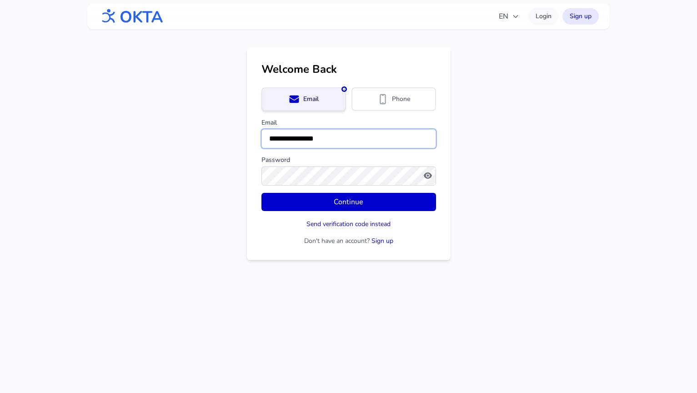 The height and width of the screenshot is (393, 697). What do you see at coordinates (543, 16) in the screenshot?
I see `a: Login` at bounding box center [543, 16].